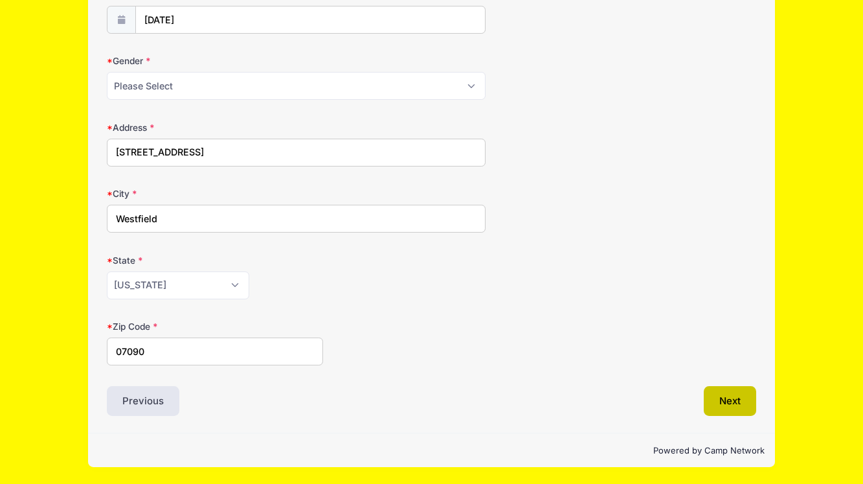 This screenshot has height=484, width=863. I want to click on button: Previous, so click(143, 401).